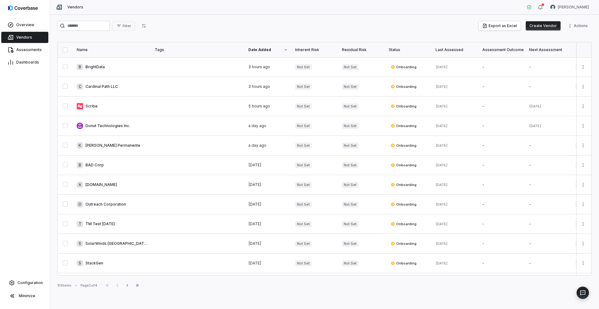 Image resolution: width=599 pixels, height=309 pixels. What do you see at coordinates (315, 50) in the screenshot?
I see `div: Inherent Risk` at bounding box center [315, 50].